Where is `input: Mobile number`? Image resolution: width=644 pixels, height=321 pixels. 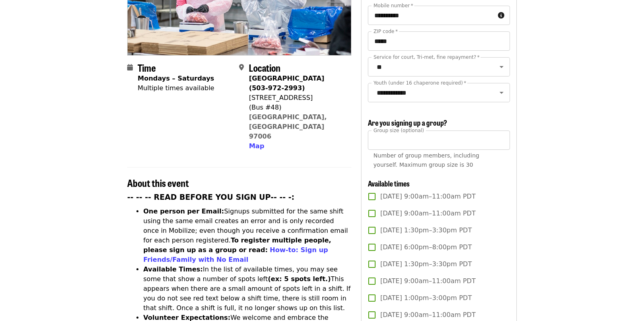 input: Mobile number is located at coordinates (431, 15).